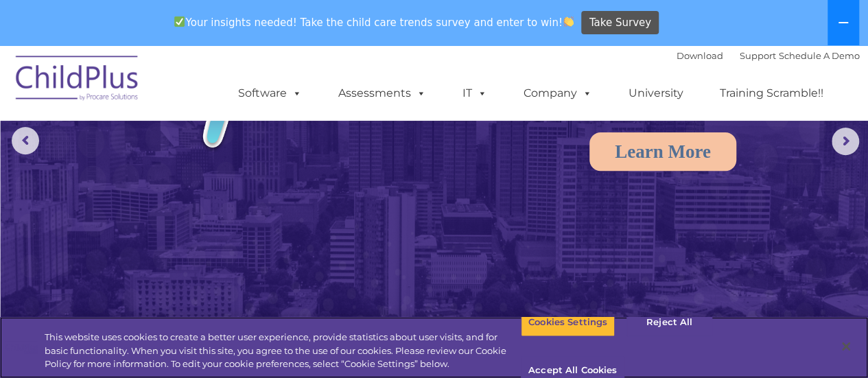  What do you see at coordinates (847, 346) in the screenshot?
I see `button: Close` at bounding box center [847, 346].